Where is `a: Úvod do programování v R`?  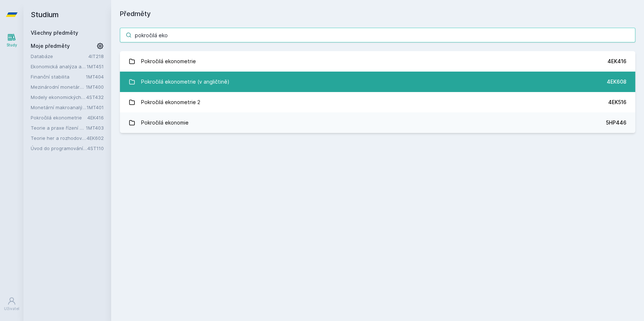 a: Úvod do programování v R is located at coordinates (59, 148).